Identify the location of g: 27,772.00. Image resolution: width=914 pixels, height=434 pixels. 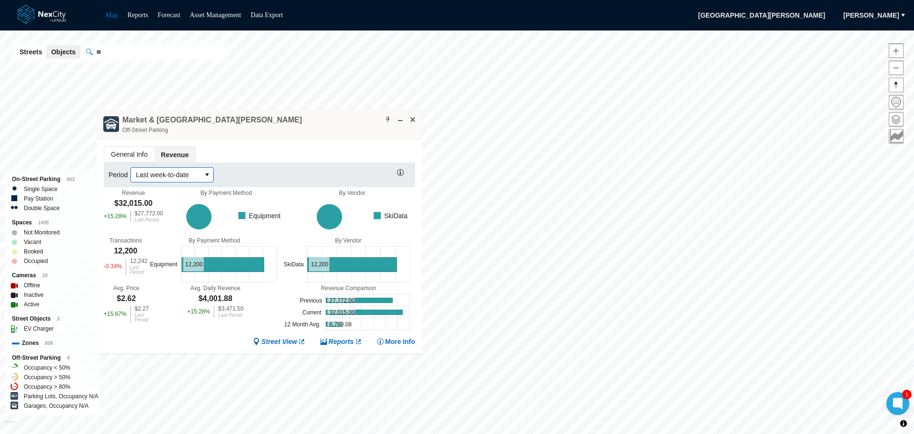
(359, 300).